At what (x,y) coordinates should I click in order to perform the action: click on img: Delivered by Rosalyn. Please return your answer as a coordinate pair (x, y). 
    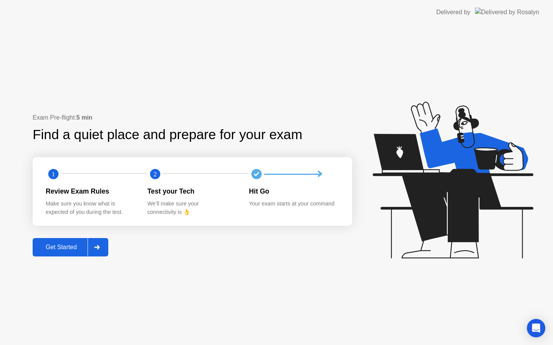
    Looking at the image, I should click on (507, 12).